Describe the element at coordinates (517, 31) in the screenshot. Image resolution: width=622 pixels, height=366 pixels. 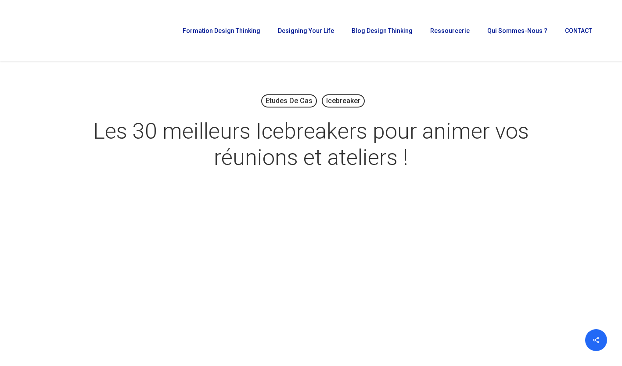
I see `a: Qui sommes-nous ?` at that location.